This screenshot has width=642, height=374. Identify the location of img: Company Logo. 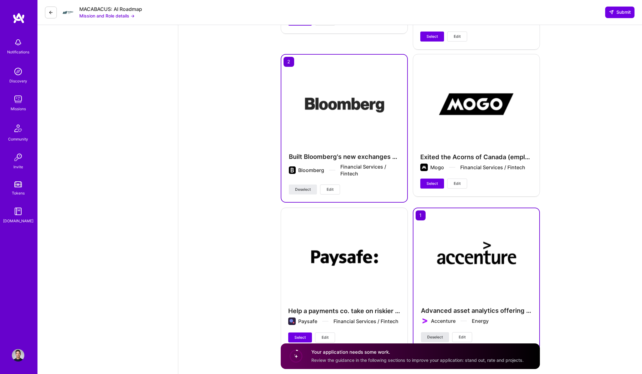
(68, 12).